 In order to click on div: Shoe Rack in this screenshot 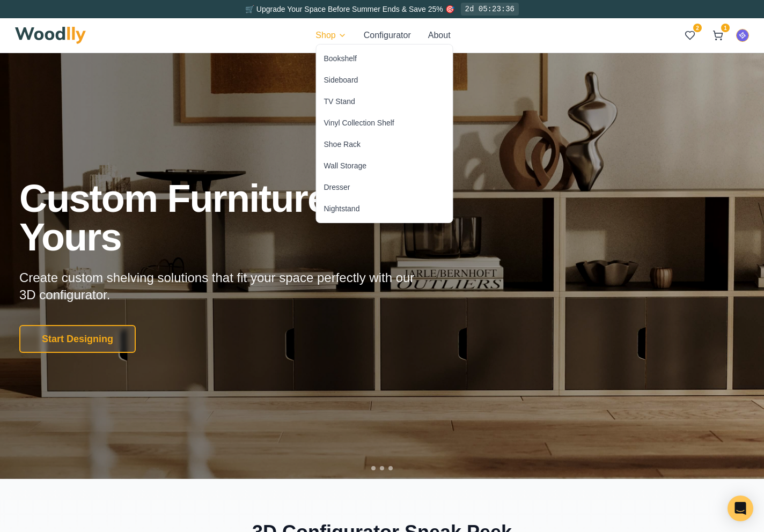, I will do `click(343, 145)`.